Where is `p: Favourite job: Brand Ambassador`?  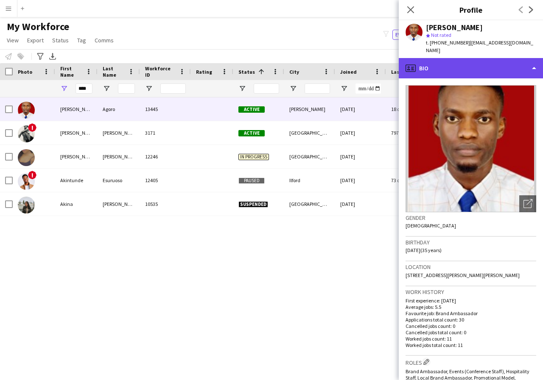 p: Favourite job: Brand Ambassador is located at coordinates (471, 313).